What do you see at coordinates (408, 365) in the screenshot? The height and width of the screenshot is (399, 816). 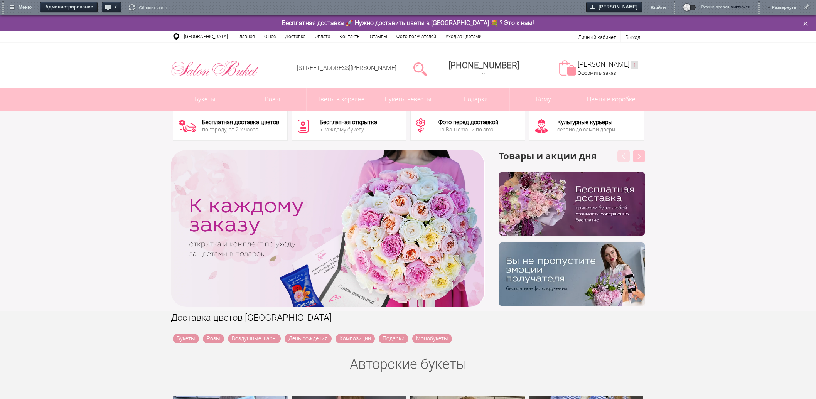 I see `a: Авторские букеты` at bounding box center [408, 365].